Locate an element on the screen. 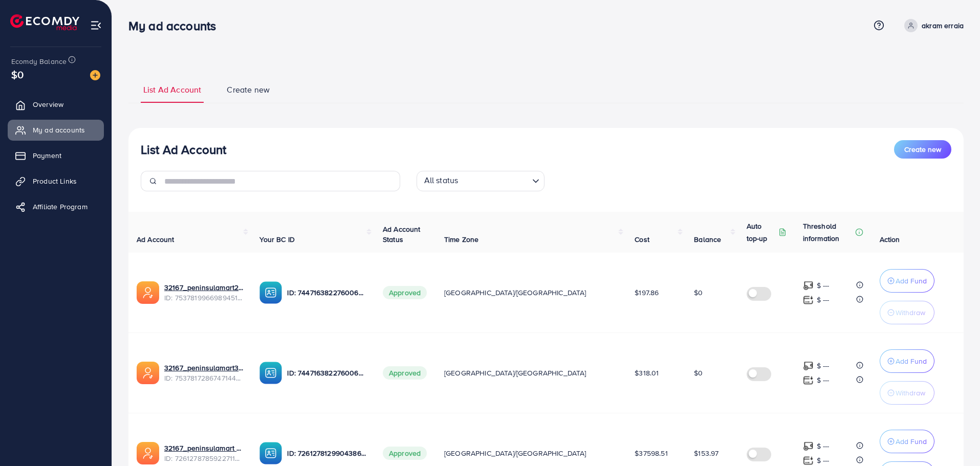 This screenshot has height=466, width=980. span: My ad accounts is located at coordinates (59, 130).